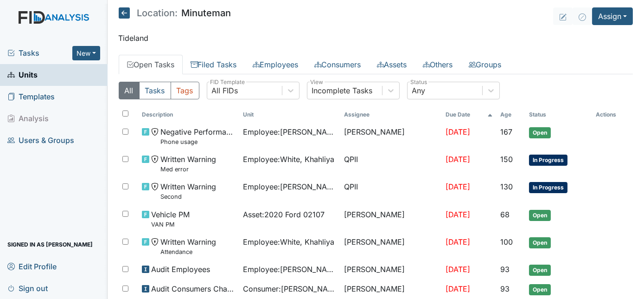 The image size is (644, 299). I want to click on div: Type filter, so click(159, 90).